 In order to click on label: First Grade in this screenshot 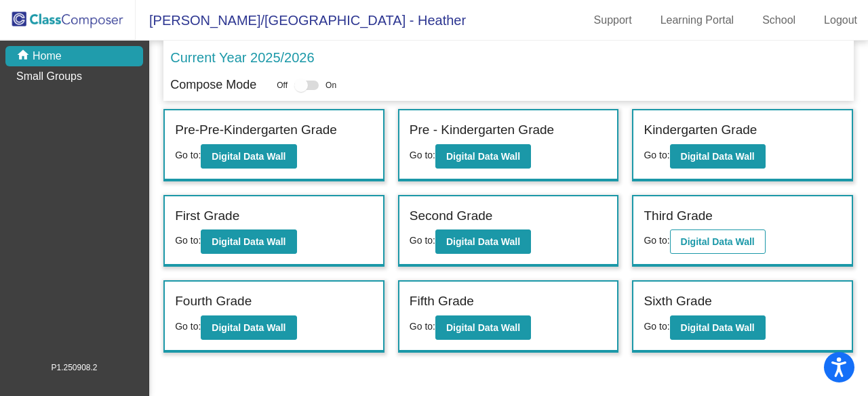, I will do `click(207, 216)`.